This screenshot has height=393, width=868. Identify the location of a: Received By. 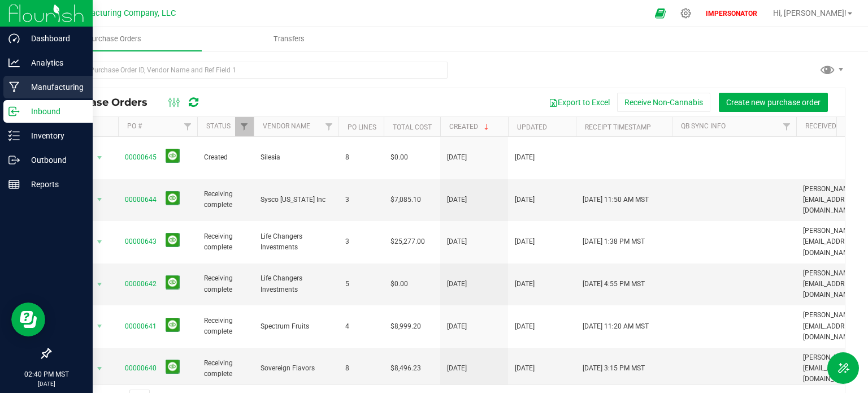
(826, 126).